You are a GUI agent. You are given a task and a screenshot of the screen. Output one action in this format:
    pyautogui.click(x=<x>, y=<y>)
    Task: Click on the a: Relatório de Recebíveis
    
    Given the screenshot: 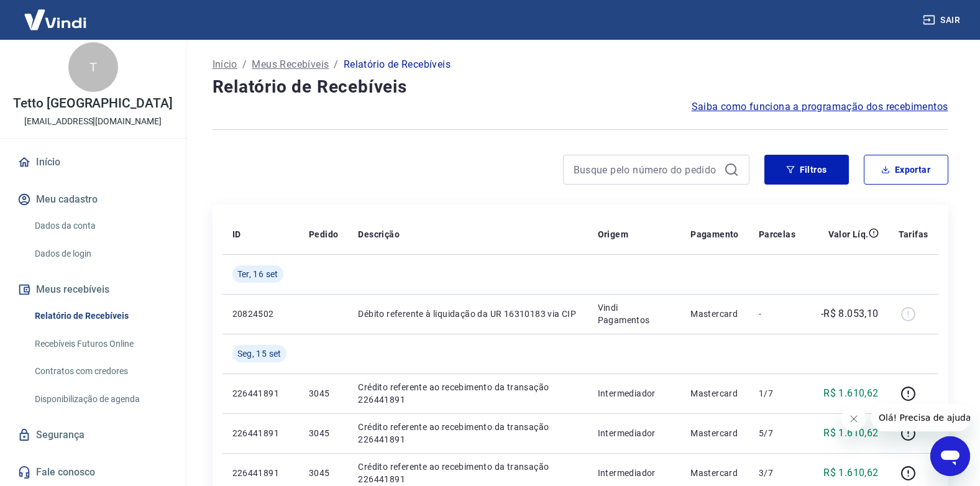 What is the action you would take?
    pyautogui.click(x=100, y=316)
    